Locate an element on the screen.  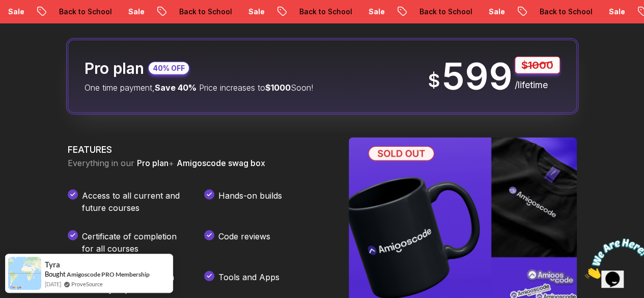
p: 40% OFF is located at coordinates (168, 68).